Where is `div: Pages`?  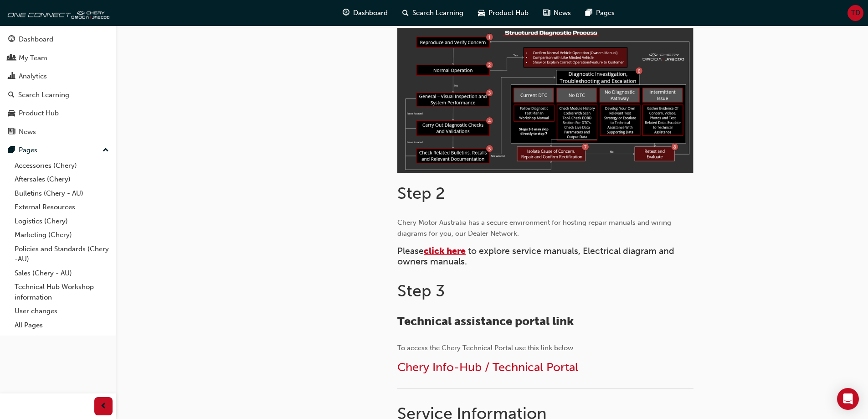 div: Pages is located at coordinates (28, 150).